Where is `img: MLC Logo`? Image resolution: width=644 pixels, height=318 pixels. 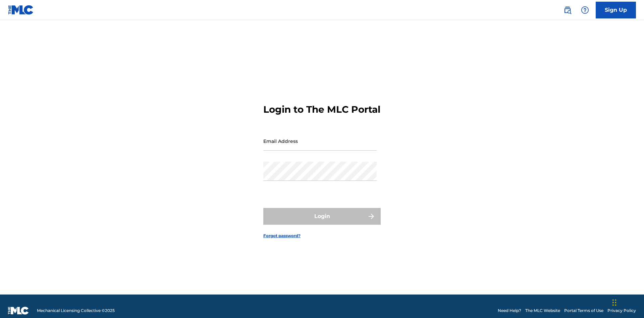
img: MLC Logo is located at coordinates (21, 10).